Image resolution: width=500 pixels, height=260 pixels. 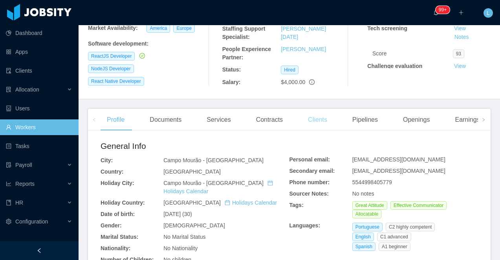 I want to click on span: English, so click(x=363, y=237).